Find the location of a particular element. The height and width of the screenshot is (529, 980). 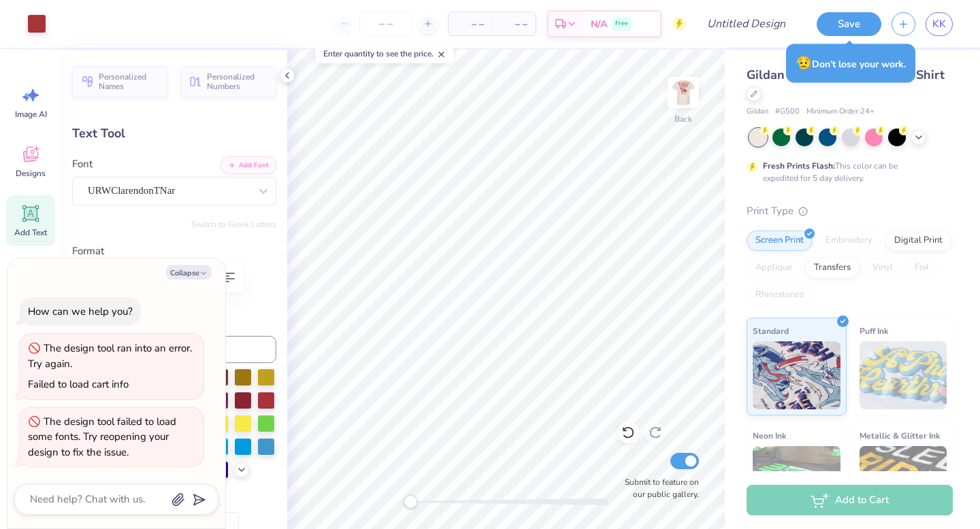

div: Screen Print is located at coordinates (779, 241).